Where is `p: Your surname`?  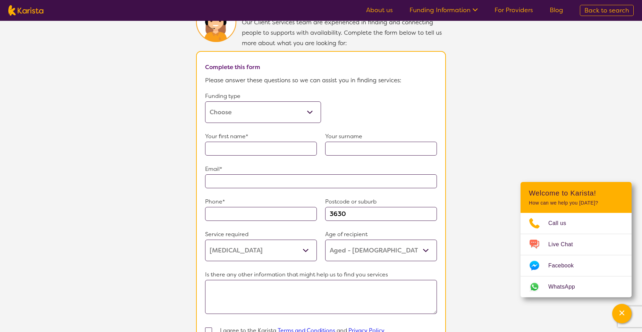
p: Your surname is located at coordinates (381, 136).